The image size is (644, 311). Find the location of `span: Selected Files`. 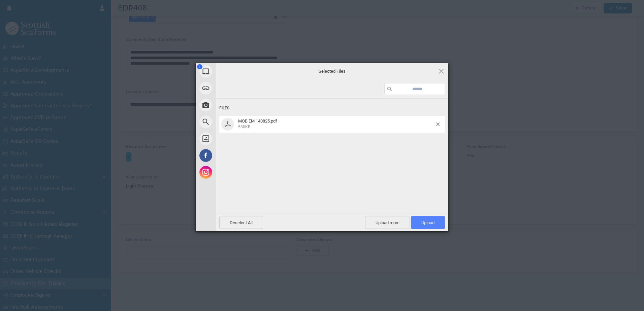

span: Selected Files is located at coordinates (332, 71).